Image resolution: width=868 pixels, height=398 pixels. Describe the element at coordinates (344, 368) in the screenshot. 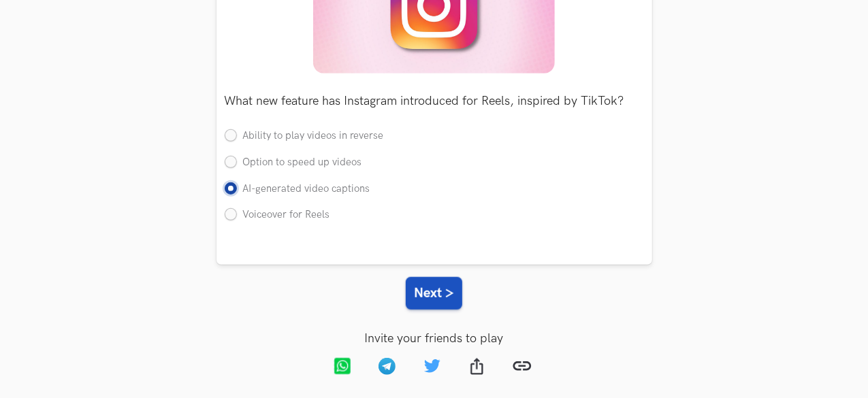

I see `a: Whatsapp` at that location.